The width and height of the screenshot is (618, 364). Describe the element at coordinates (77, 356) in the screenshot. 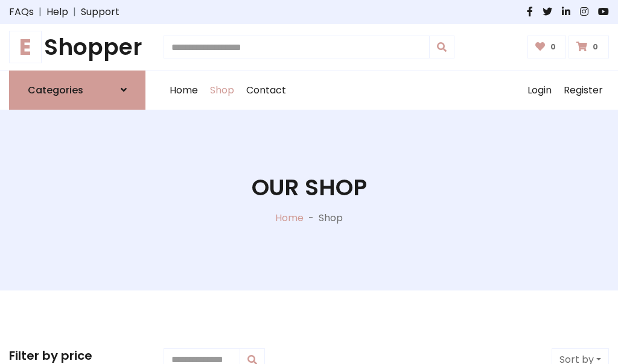

I see `h5: Filter by price` at that location.